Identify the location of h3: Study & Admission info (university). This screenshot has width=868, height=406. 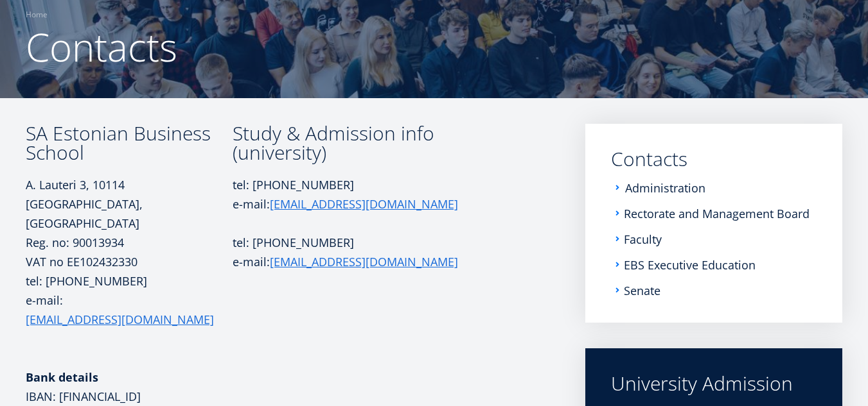
(355, 143).